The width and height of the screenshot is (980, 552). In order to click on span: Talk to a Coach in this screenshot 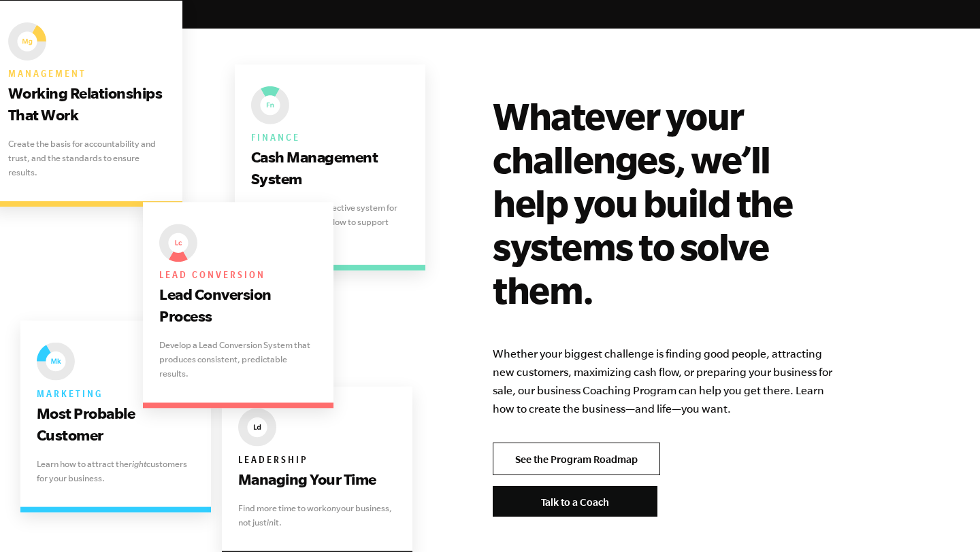, I will do `click(574, 502)`.